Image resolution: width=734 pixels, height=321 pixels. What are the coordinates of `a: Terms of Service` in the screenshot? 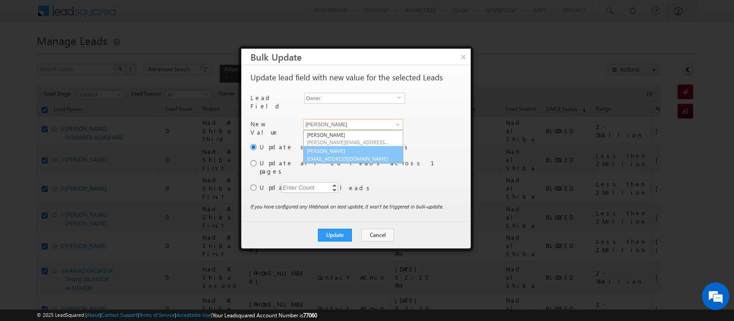 It's located at (157, 314).